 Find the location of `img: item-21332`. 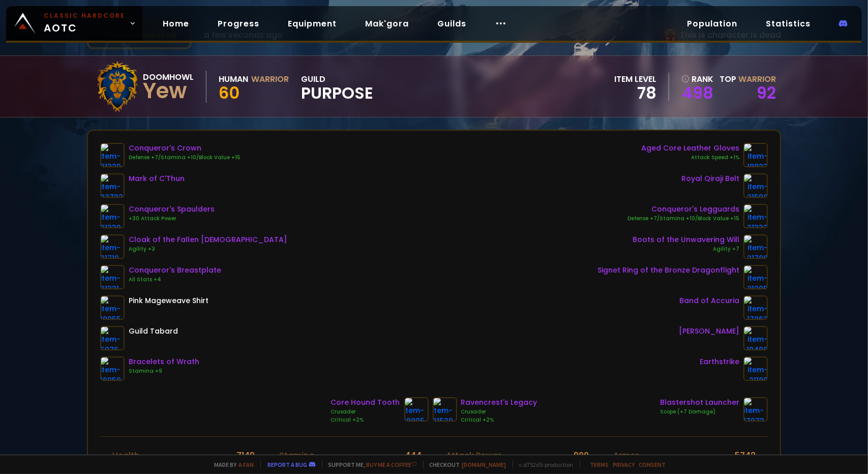

img: item-21332 is located at coordinates (756, 216).